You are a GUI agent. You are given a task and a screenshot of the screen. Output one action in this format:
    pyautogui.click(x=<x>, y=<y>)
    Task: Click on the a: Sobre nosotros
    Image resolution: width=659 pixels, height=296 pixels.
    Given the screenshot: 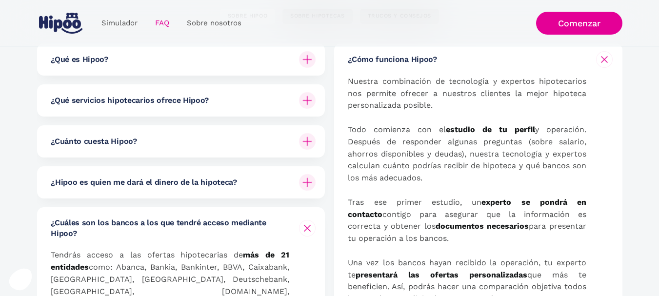 What is the action you would take?
    pyautogui.click(x=214, y=23)
    